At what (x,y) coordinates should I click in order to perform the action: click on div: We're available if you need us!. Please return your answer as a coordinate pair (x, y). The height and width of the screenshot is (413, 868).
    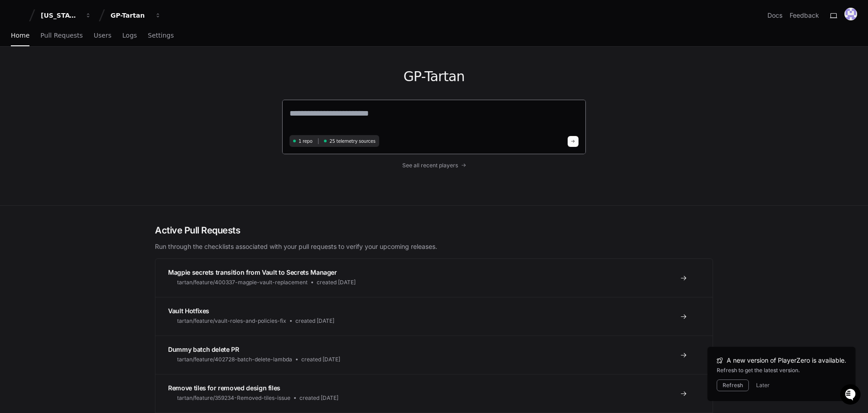
    Looking at the image, I should click on (72, 80).